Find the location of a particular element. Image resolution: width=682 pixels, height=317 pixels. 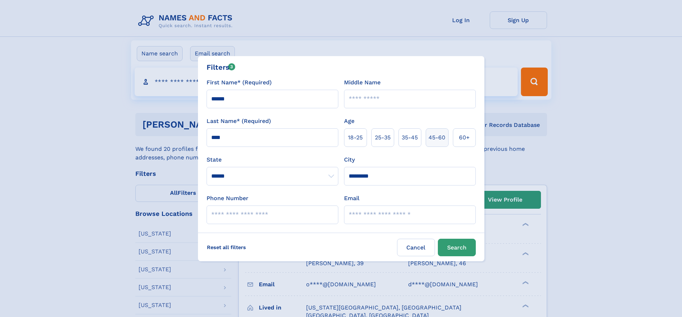

div: Filters is located at coordinates (221, 67).